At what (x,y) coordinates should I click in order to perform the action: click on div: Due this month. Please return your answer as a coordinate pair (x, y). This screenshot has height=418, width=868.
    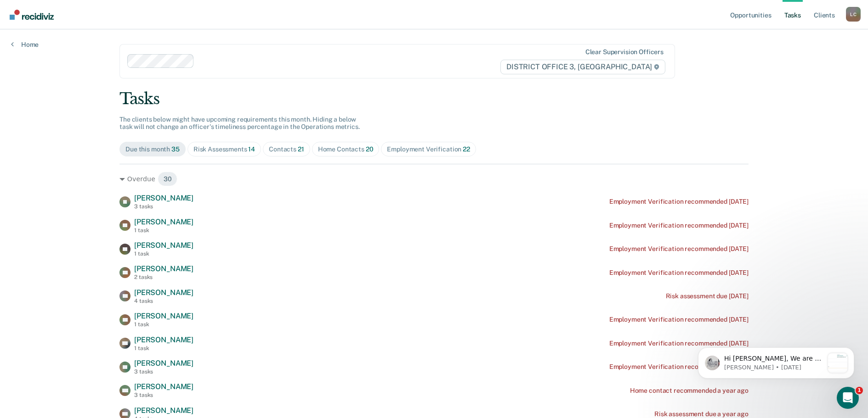
    Looking at the image, I should click on (152, 149).